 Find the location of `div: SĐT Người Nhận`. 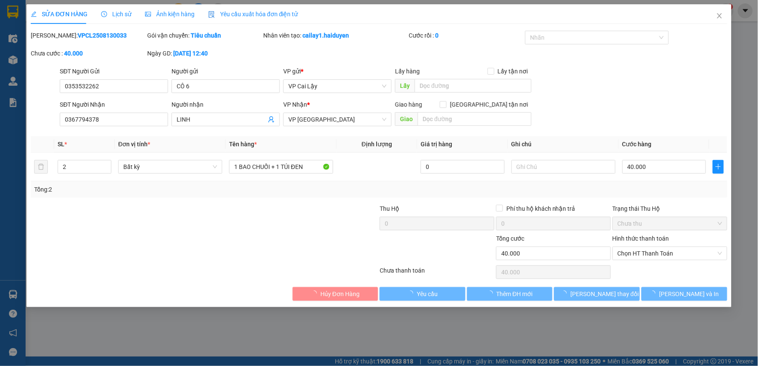

div: SĐT Người Nhận is located at coordinates (114, 105).